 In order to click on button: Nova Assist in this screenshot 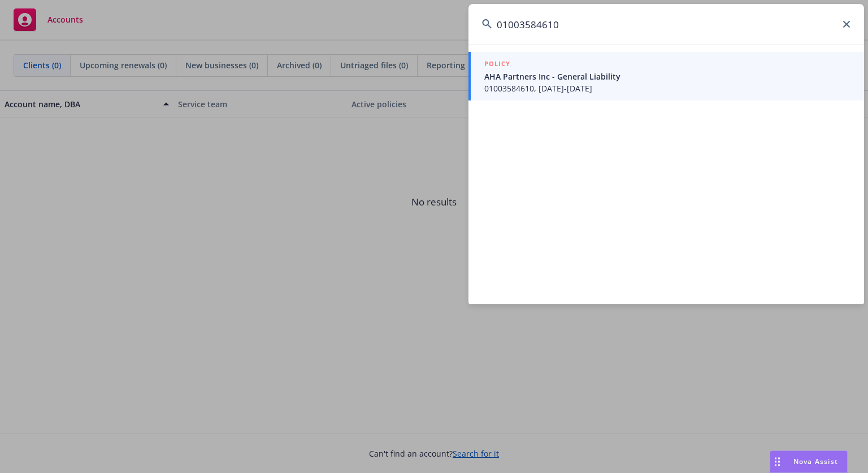, I will do `click(809, 462)`.